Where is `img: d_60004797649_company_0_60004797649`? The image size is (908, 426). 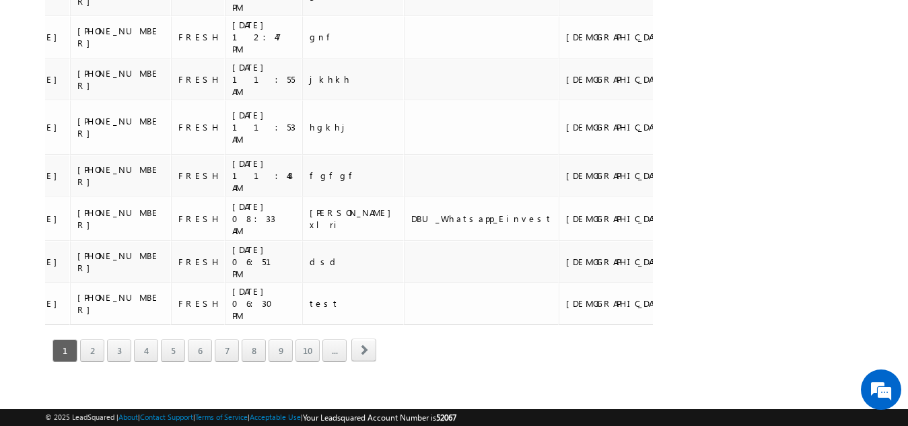
img: d_60004797649_company_0_60004797649 is located at coordinates (40, 79).